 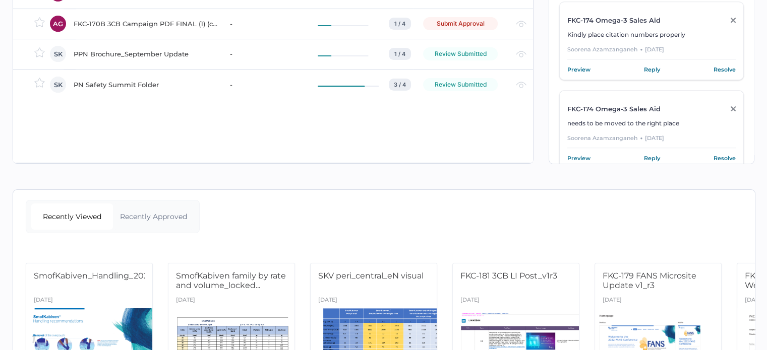 I want to click on div: AG, so click(x=58, y=24).